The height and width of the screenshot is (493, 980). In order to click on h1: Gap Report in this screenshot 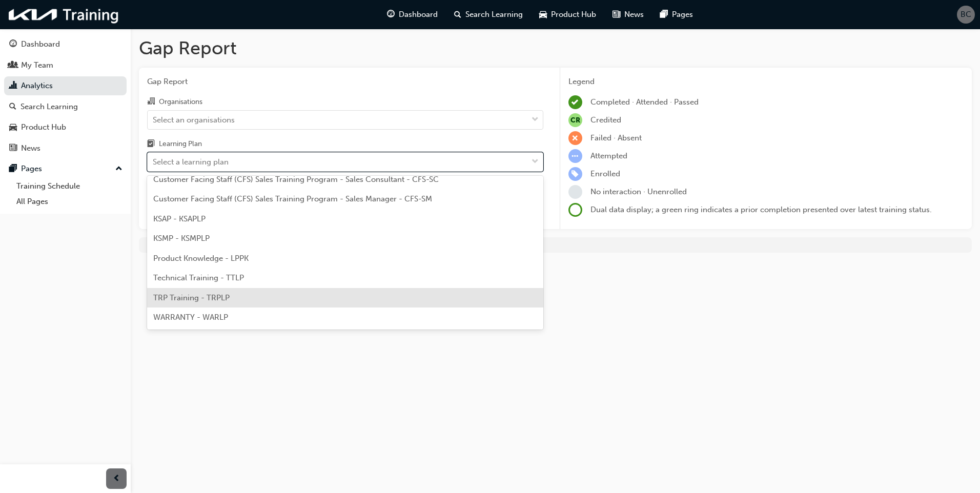, I will do `click(555, 48)`.